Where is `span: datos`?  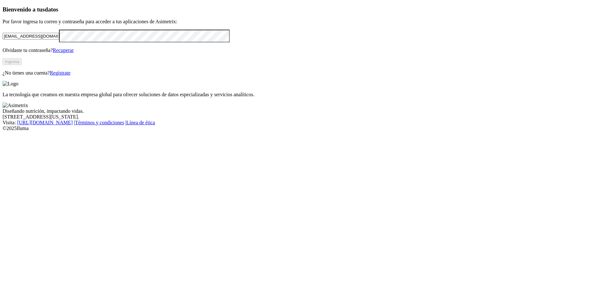 span: datos is located at coordinates (51, 9).